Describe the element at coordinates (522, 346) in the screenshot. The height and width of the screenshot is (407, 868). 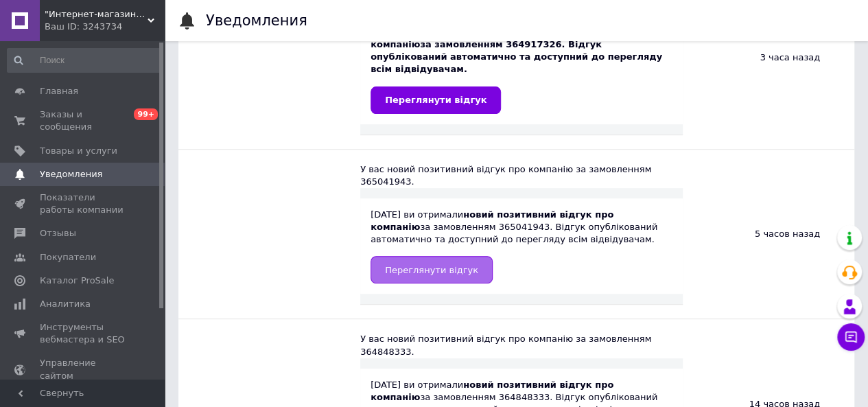
I see `div: У вас новий позитивний відгук про компанію за замовленням 364848333.` at that location.